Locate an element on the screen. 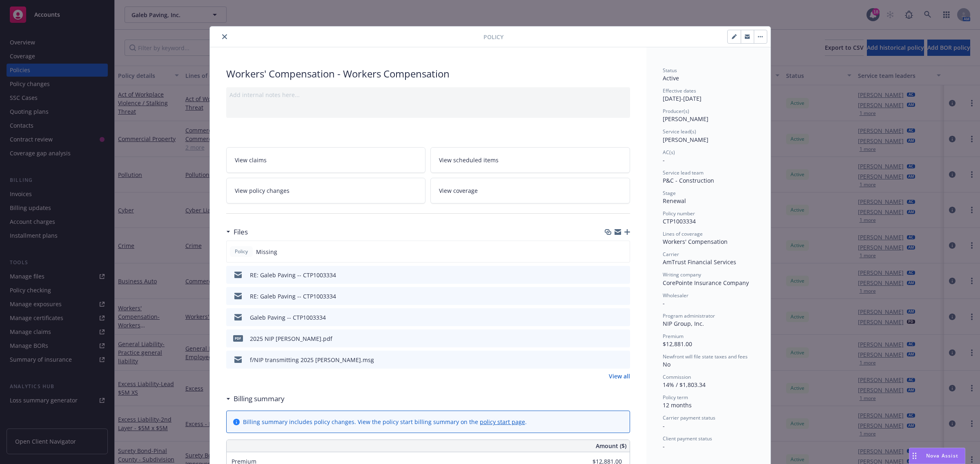  span: Service lead team is located at coordinates (683, 173).